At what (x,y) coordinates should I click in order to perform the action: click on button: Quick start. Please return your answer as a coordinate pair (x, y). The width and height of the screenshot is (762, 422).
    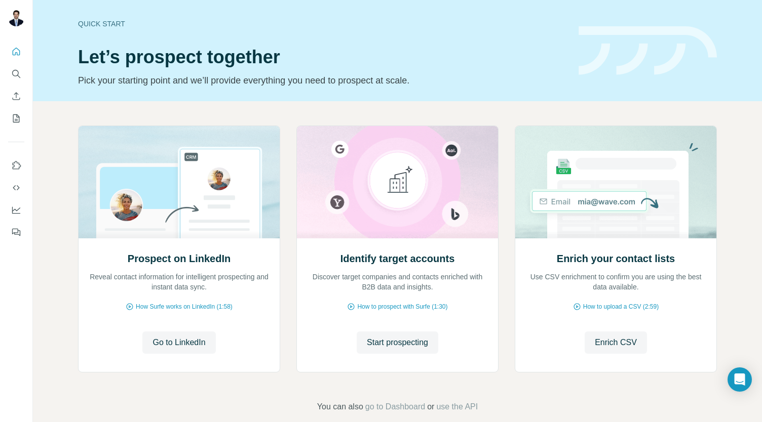
    Looking at the image, I should click on (16, 52).